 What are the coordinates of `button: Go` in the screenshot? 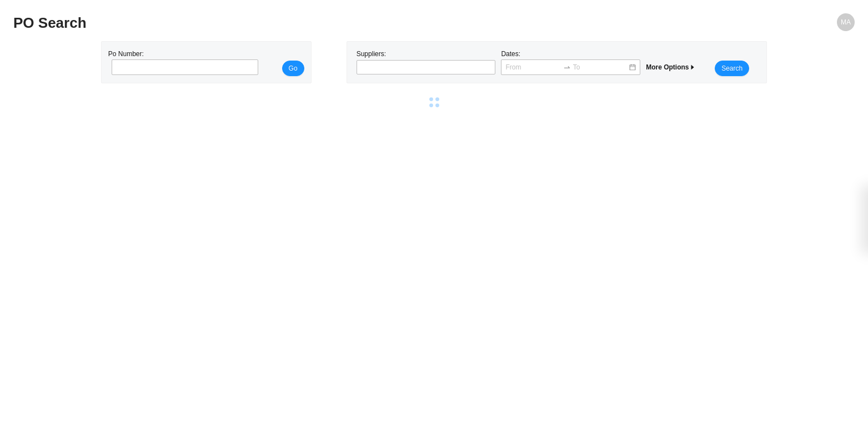 It's located at (293, 69).